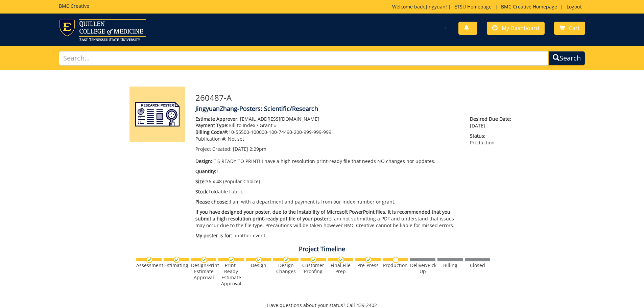 The height and width of the screenshot is (308, 644). I want to click on img: ETSU logo, so click(102, 30).